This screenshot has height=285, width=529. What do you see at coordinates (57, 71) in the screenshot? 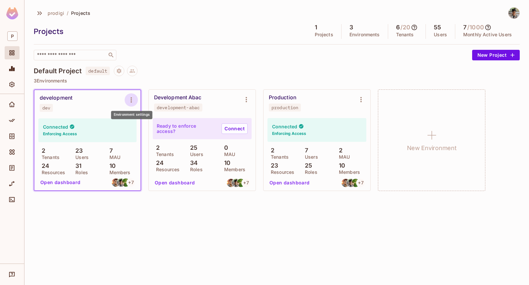
I see `h4: Default Project` at bounding box center [57, 71].